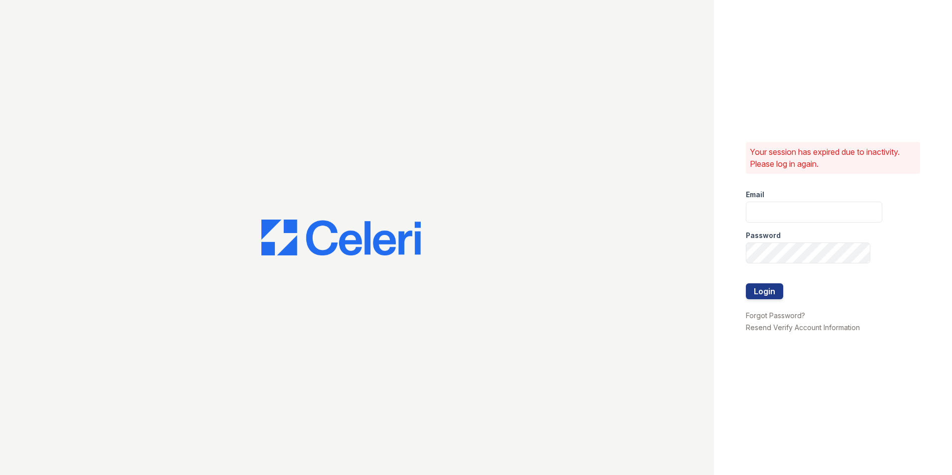 This screenshot has height=475, width=952. Describe the element at coordinates (775, 315) in the screenshot. I see `a: Forgot Password?` at that location.